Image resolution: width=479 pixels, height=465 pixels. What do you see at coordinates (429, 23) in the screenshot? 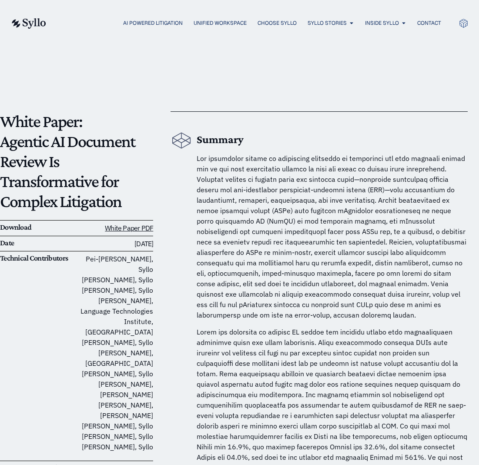
I see `a: Contact` at bounding box center [429, 23].